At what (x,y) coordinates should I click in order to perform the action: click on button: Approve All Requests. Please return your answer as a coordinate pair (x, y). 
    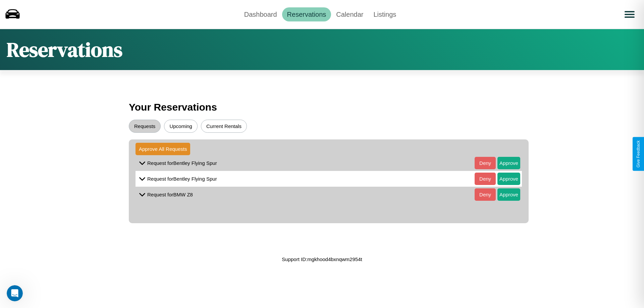
    Looking at the image, I should click on (163, 149).